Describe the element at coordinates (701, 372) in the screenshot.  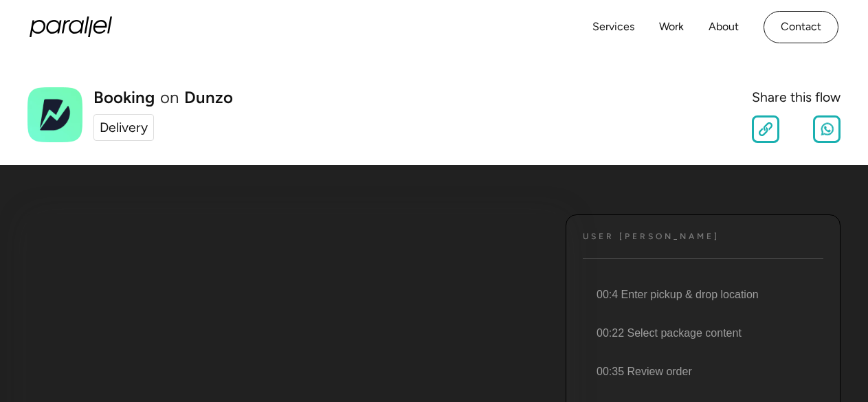
I see `li: 00:35 Review order` at that location.